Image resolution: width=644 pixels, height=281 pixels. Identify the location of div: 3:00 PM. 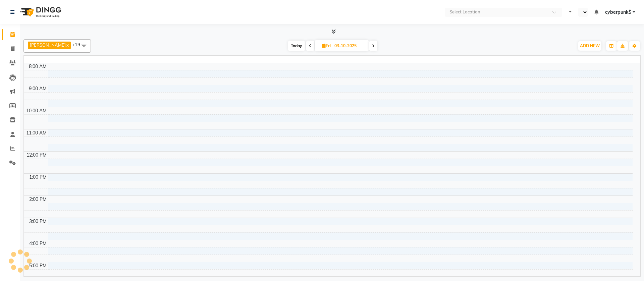
(38, 221).